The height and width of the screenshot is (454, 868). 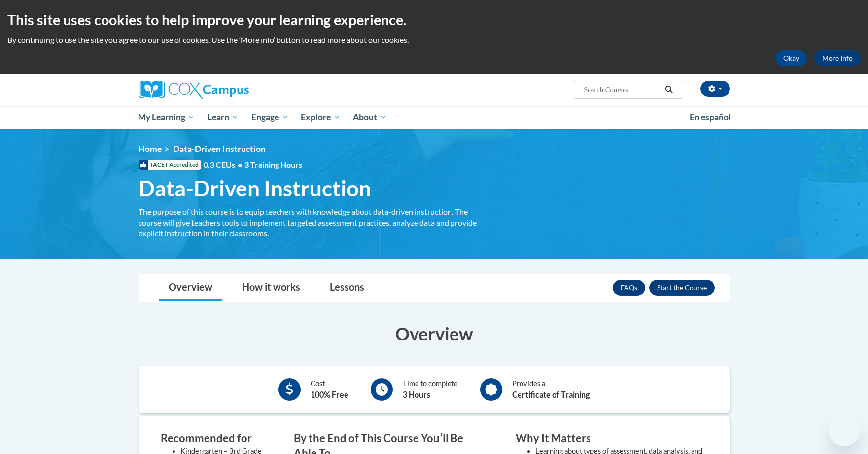 What do you see at coordinates (169, 165) in the screenshot?
I see `span: IACET Accredited` at bounding box center [169, 165].